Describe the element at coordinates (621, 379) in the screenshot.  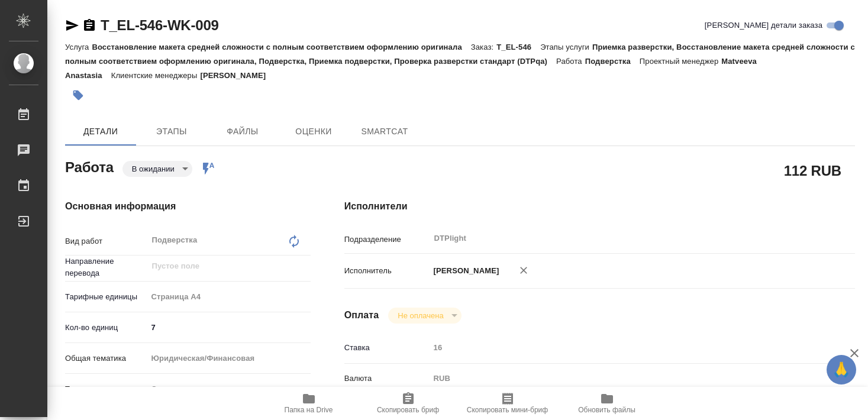
I see `div: RUB` at that location.